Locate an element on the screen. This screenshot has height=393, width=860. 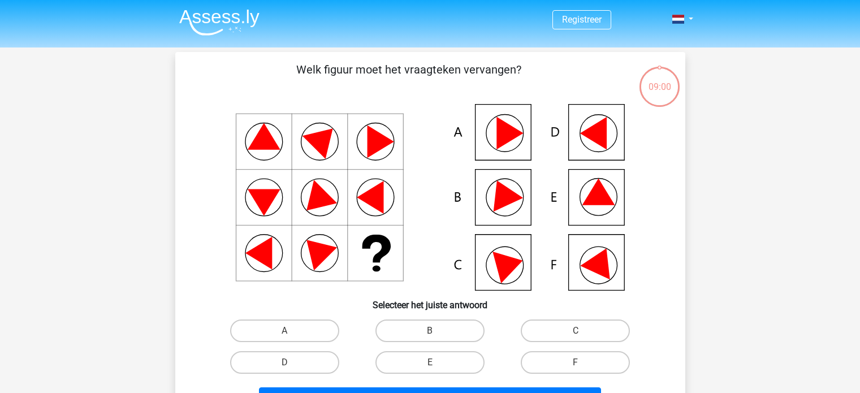
label: B is located at coordinates (430, 331).